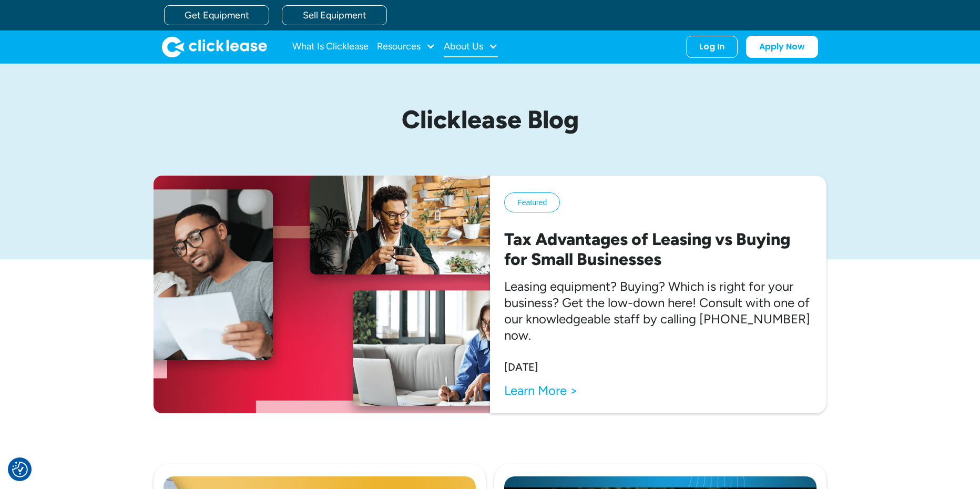 This screenshot has height=489, width=980. Describe the element at coordinates (490, 119) in the screenshot. I see `h1: Clicklease Blog` at that location.